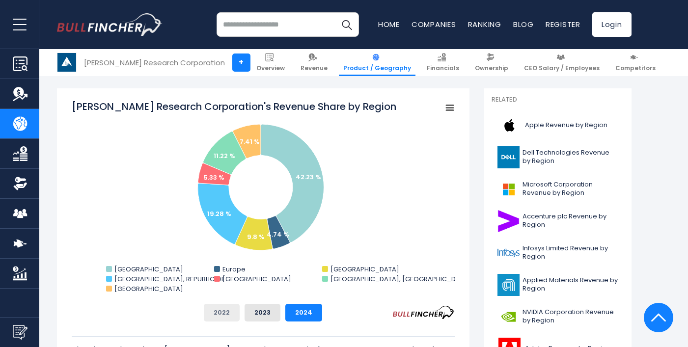 This screenshot has width=688, height=347. I want to click on span: CEO Salary / Employees, so click(561, 68).